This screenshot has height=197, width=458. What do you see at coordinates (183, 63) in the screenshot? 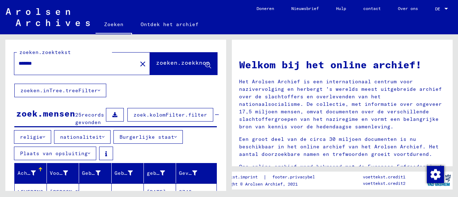
I see `font: zoeken.zoekknop` at bounding box center [183, 63].